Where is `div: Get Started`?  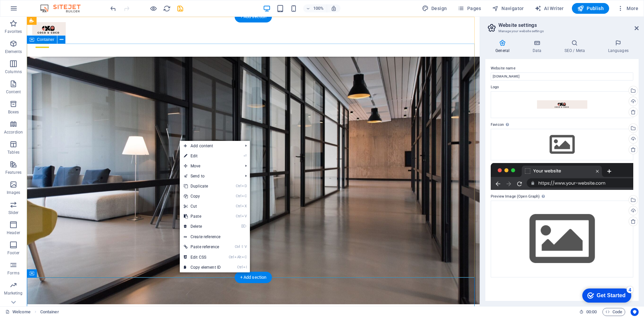 div: Get Started is located at coordinates (34, 10).